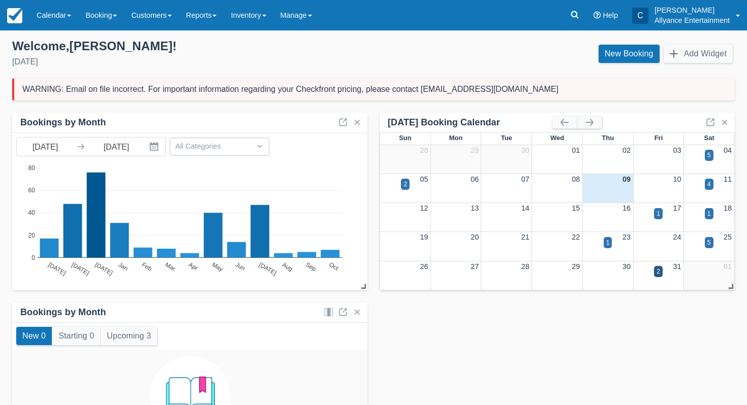 The width and height of the screenshot is (747, 405). Describe the element at coordinates (507, 138) in the screenshot. I see `span: Tue` at that location.